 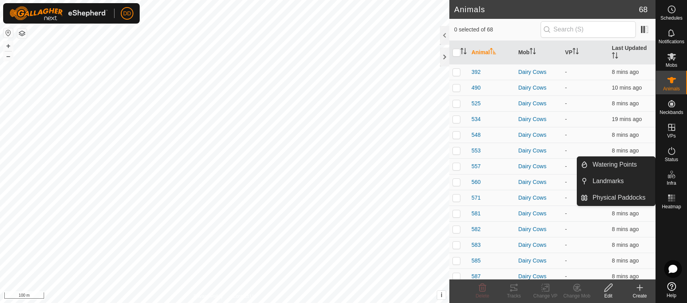 I want to click on span: 557, so click(x=476, y=166).